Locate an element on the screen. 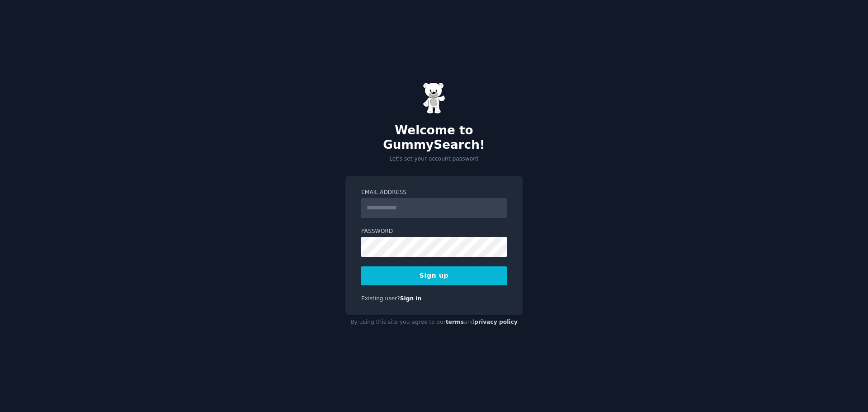 The width and height of the screenshot is (868, 412). button: Sign up is located at coordinates (434, 276).